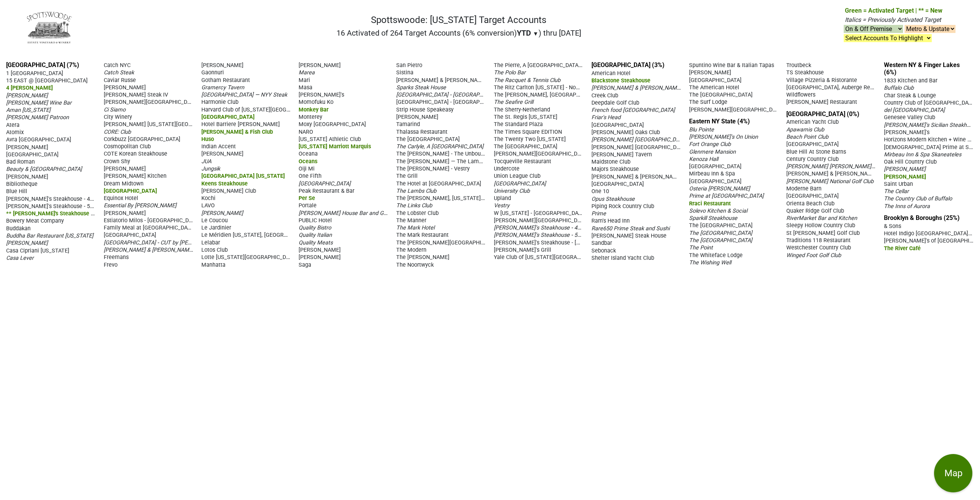  What do you see at coordinates (896, 191) in the screenshot?
I see `span: The Cellar` at bounding box center [896, 191].